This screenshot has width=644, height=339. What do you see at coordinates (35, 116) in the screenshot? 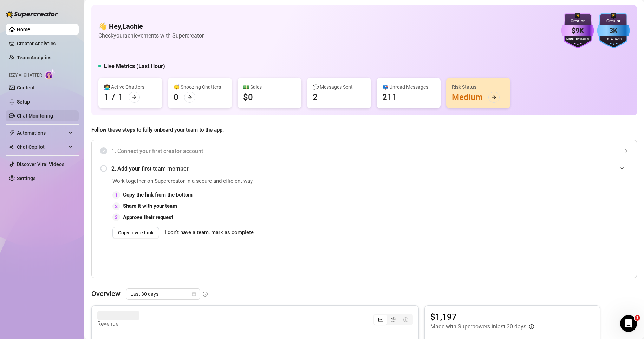
I see `a: Chat Monitoring` at bounding box center [35, 116].